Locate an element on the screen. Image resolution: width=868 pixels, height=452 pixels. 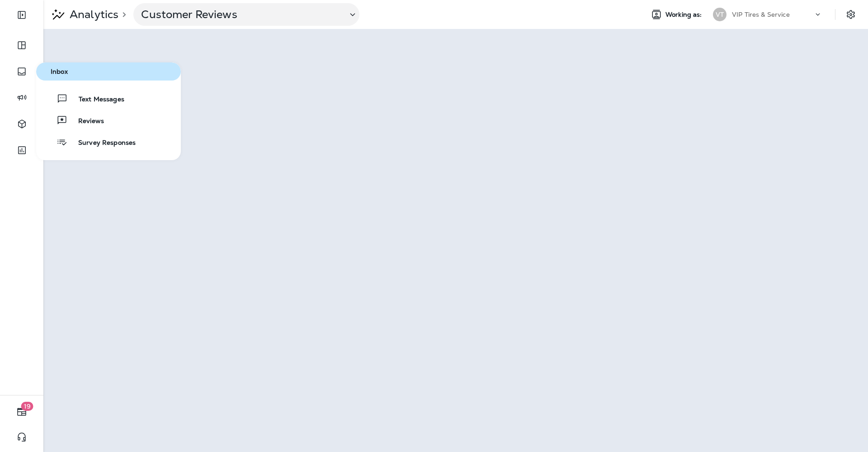
span: 19 is located at coordinates (27, 406).